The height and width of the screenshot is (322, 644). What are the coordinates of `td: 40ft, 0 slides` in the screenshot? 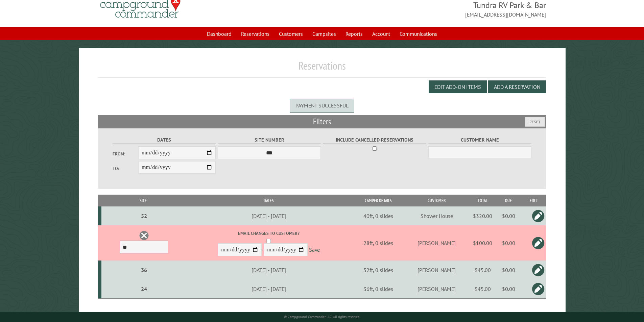 It's located at (378, 216).